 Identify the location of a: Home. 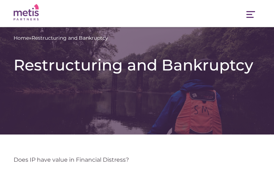
(21, 38).